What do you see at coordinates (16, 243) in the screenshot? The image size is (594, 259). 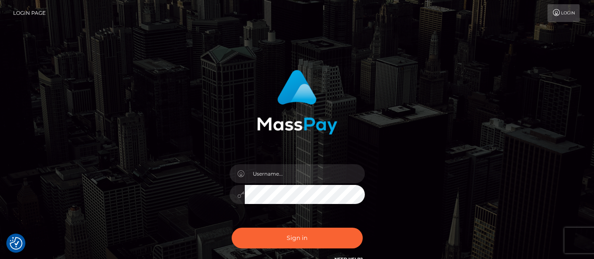 I see `button: Consent Preferences` at bounding box center [16, 243].